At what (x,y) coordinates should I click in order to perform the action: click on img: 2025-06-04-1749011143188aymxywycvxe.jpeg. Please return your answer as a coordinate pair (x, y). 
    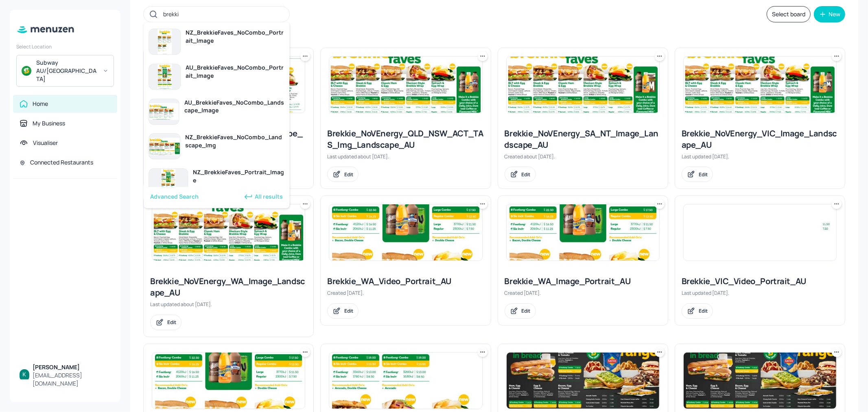
    Looking at the image, I should click on (760, 232).